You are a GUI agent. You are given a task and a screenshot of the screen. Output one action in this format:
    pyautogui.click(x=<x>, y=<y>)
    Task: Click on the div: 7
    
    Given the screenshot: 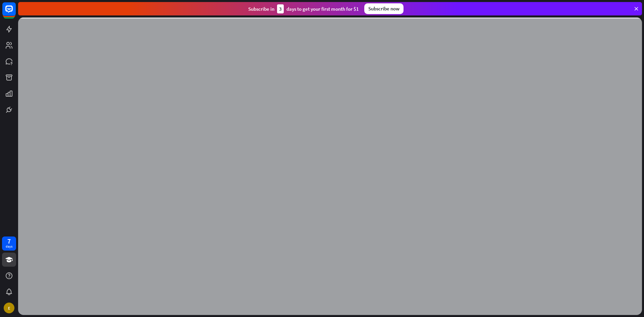 What is the action you would take?
    pyautogui.click(x=9, y=241)
    